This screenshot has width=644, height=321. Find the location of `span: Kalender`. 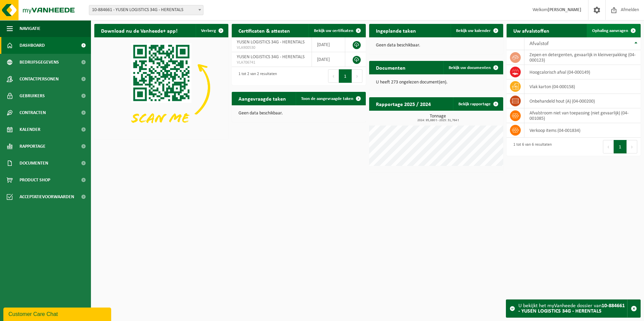

span: Kalender is located at coordinates (30, 130).